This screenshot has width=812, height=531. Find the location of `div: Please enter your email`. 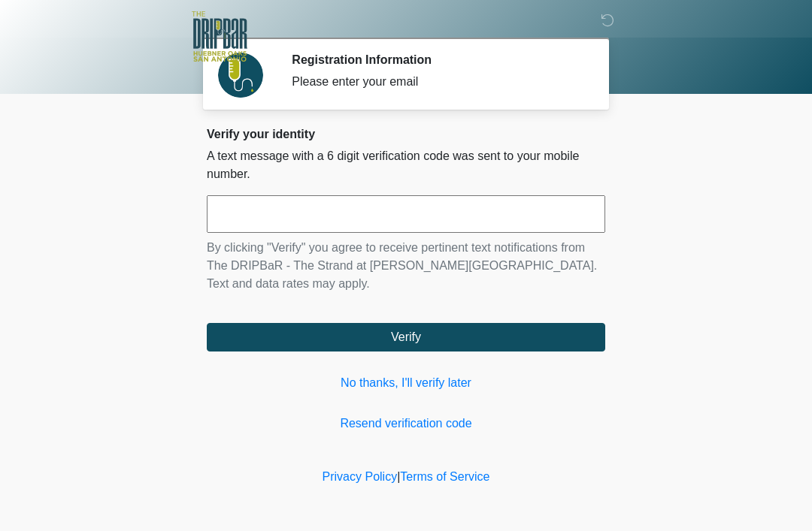

div: Please enter your email is located at coordinates (437, 82).